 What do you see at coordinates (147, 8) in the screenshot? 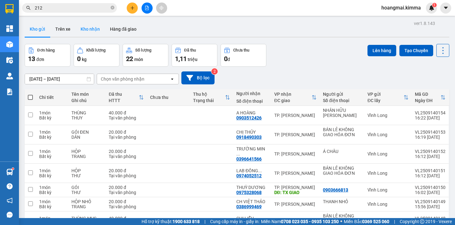
I see `span: file-add` at bounding box center [147, 8].